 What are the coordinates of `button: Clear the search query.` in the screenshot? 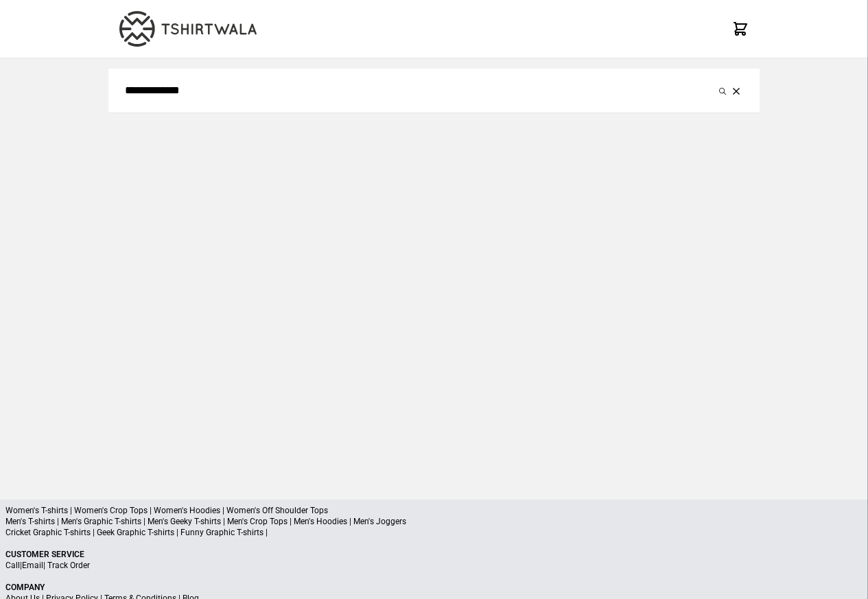 It's located at (736, 91).